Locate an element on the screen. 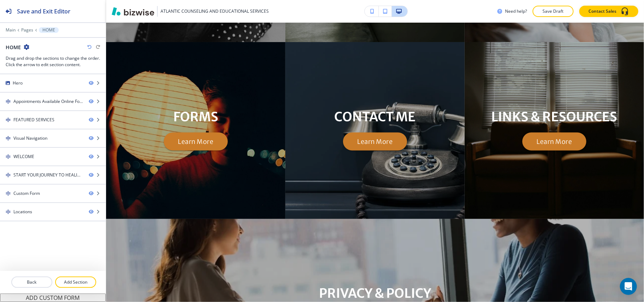 Image resolution: width=644 pixels, height=302 pixels. p: PRIVACY & POLICY is located at coordinates (375, 294).